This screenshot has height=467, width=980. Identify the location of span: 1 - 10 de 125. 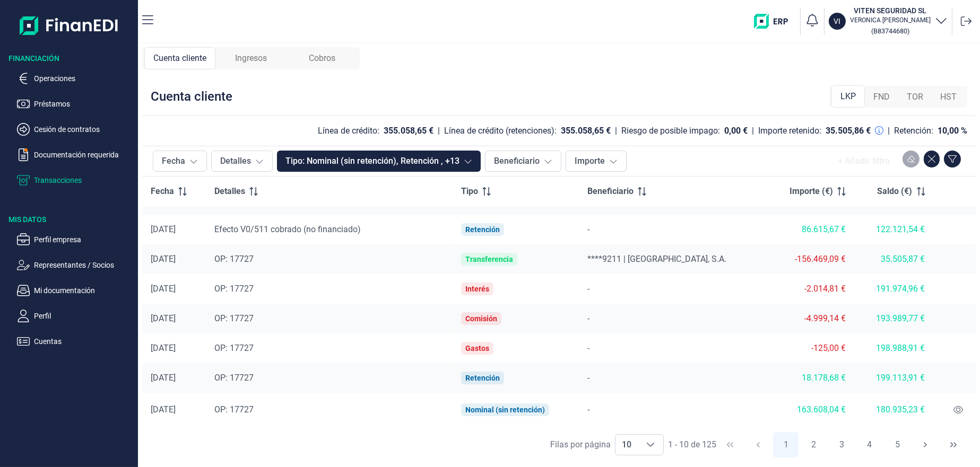
(691, 445).